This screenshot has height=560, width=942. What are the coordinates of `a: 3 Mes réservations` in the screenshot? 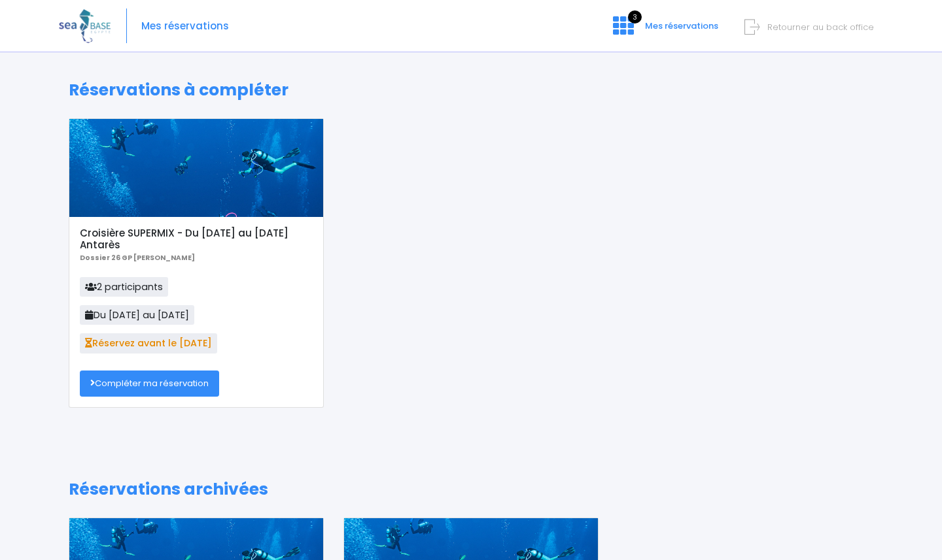 It's located at (664, 30).